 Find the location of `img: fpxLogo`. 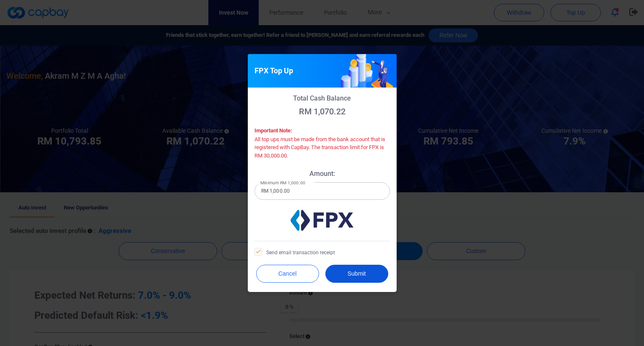

img: fpxLogo is located at coordinates (322, 221).